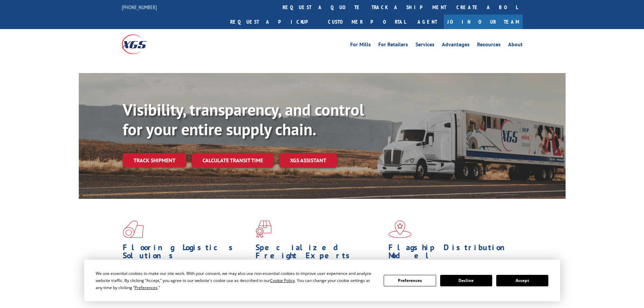  What do you see at coordinates (410, 281) in the screenshot?
I see `button: Preferences` at bounding box center [410, 281].